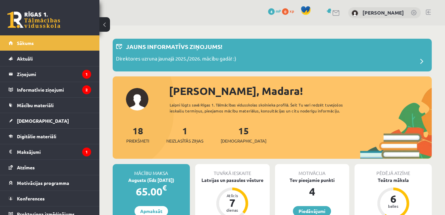  What do you see at coordinates (50, 137) in the screenshot?
I see `a: Digitālie materiāli` at bounding box center [50, 137].